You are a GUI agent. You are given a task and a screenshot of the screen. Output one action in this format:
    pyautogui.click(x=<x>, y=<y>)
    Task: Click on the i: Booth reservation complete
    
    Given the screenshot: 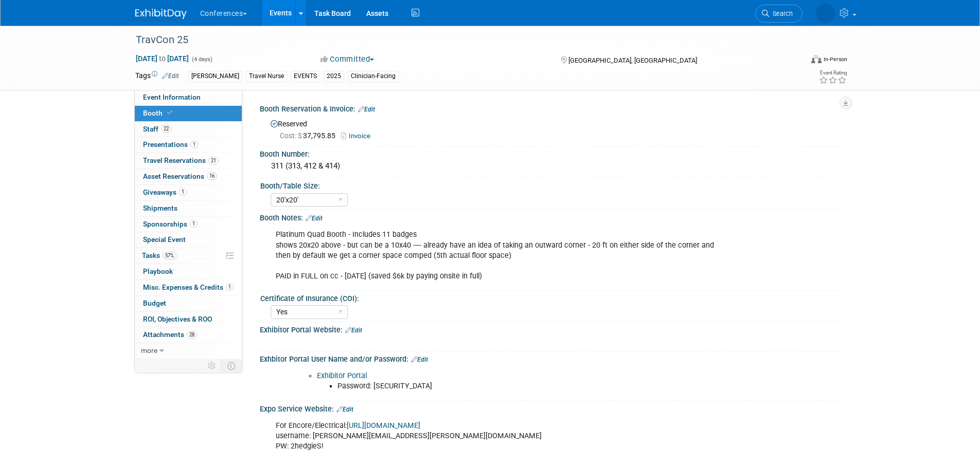 What is the action you would take?
    pyautogui.click(x=170, y=112)
    